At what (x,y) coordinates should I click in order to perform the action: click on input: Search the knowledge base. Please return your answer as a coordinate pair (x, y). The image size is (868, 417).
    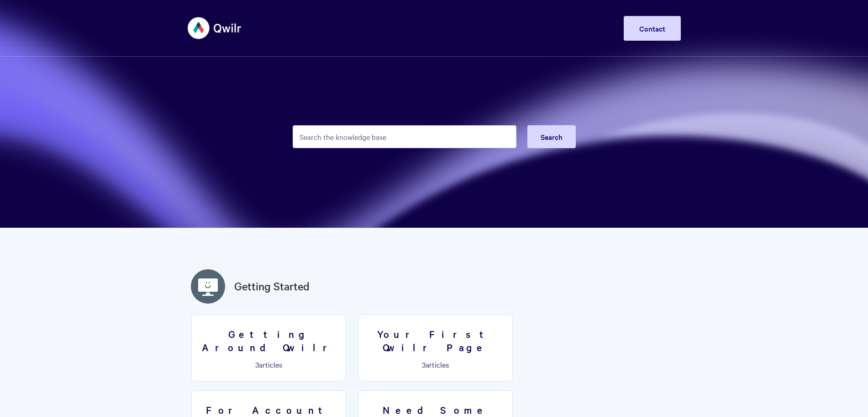
    Looking at the image, I should click on (405, 136).